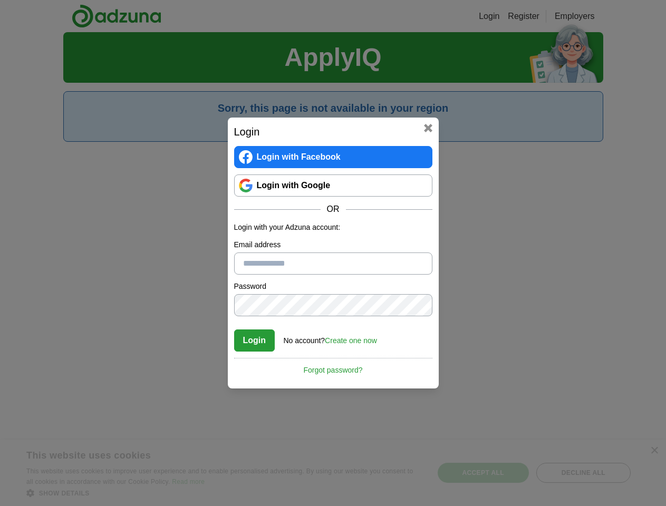  What do you see at coordinates (333, 227) in the screenshot?
I see `p: Login with your Adzuna account:` at bounding box center [333, 227].